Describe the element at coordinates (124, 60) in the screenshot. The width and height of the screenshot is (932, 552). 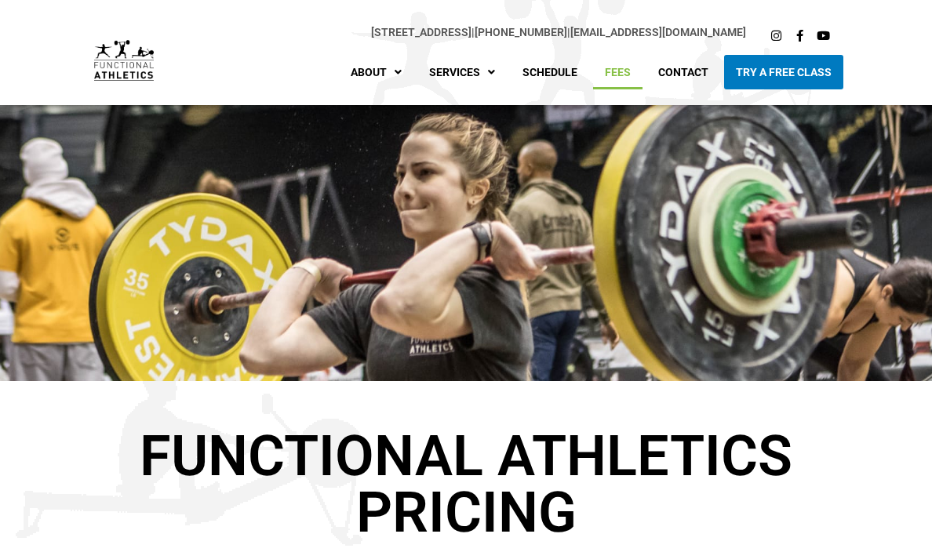
I see `img: default-logo` at that location.